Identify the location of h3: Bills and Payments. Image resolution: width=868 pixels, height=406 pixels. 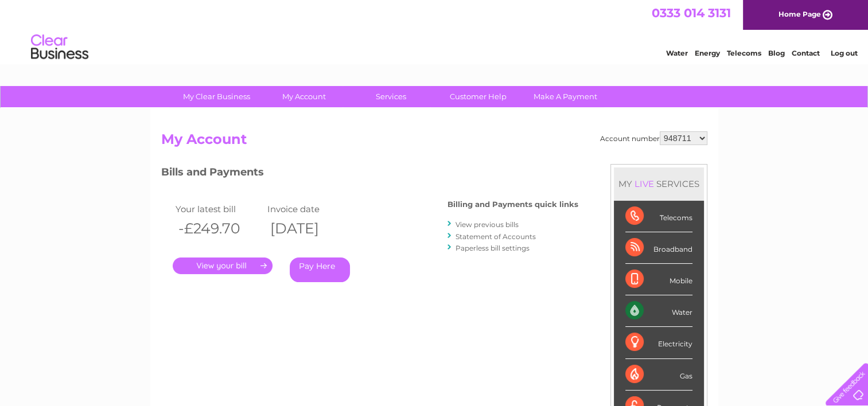
(370, 174).